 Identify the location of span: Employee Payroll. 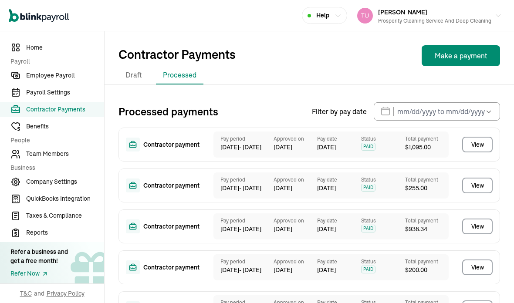
(65, 75).